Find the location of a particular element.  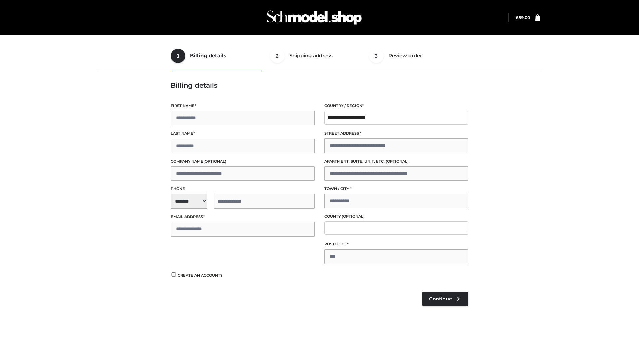

label: First name is located at coordinates (243, 106).